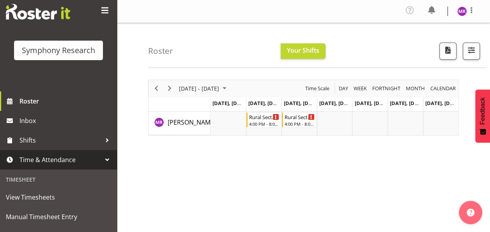 The height and width of the screenshot is (232, 490). I want to click on button: Month, so click(443, 88).